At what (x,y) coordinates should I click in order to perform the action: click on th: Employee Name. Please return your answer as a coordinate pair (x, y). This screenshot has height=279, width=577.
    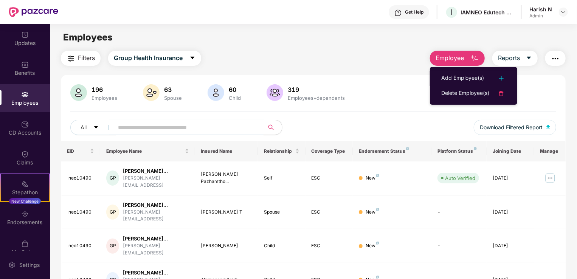
    Looking at the image, I should click on (148, 151).